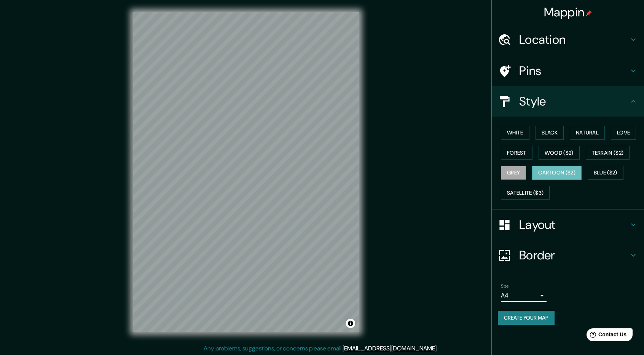  I want to click on div: Style, so click(568, 101).